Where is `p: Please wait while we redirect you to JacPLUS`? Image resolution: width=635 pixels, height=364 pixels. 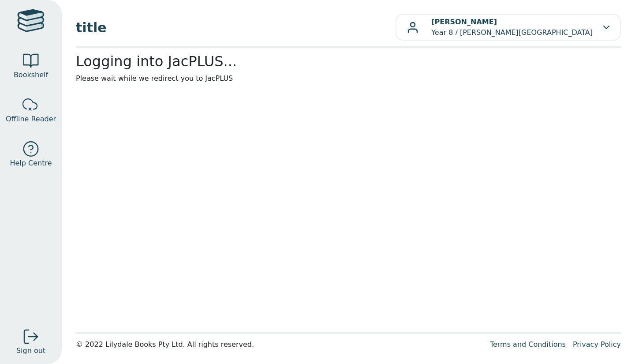 p: Please wait while we redirect you to JacPLUS is located at coordinates (348, 79).